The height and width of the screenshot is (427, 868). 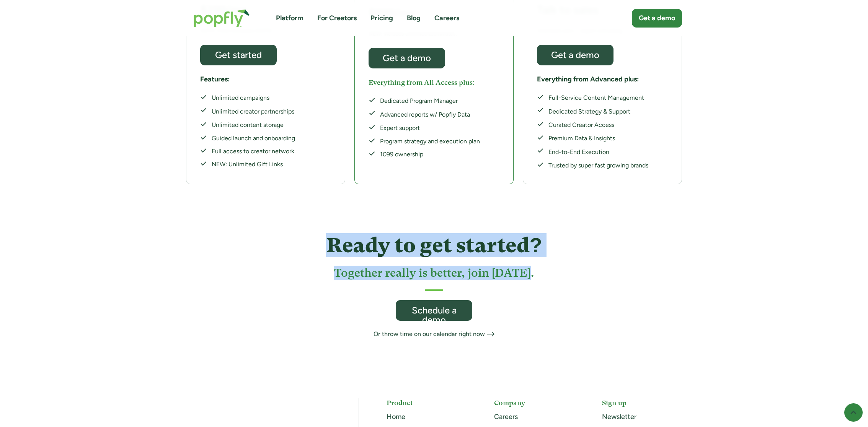 What do you see at coordinates (429, 335) in the screenshot?
I see `div: Or throw time on our calendar right now` at bounding box center [429, 335].